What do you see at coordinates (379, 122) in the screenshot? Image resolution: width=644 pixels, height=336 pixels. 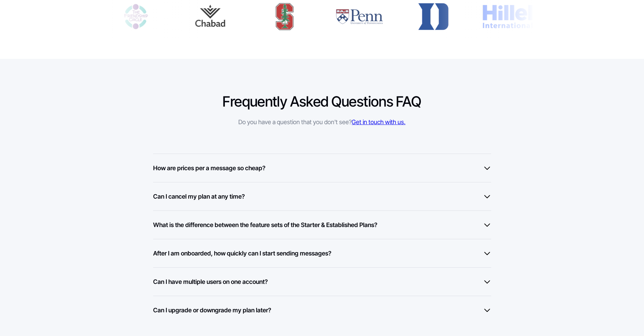 I see `a: Get in touch with us.` at bounding box center [379, 122].